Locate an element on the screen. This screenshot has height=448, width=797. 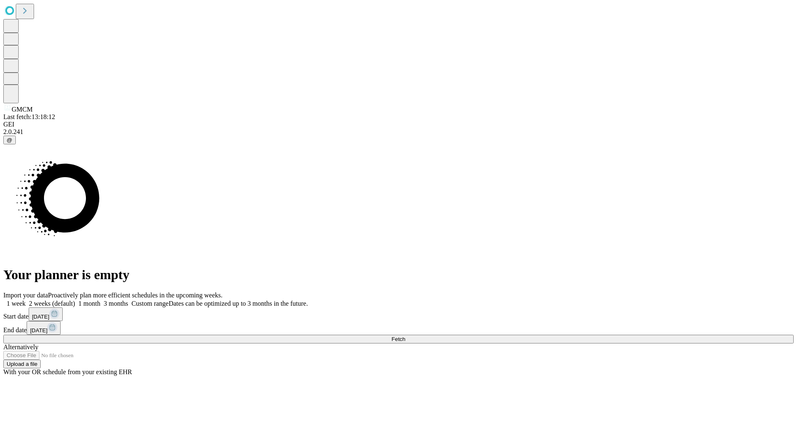
button: Fetch is located at coordinates (398, 339).